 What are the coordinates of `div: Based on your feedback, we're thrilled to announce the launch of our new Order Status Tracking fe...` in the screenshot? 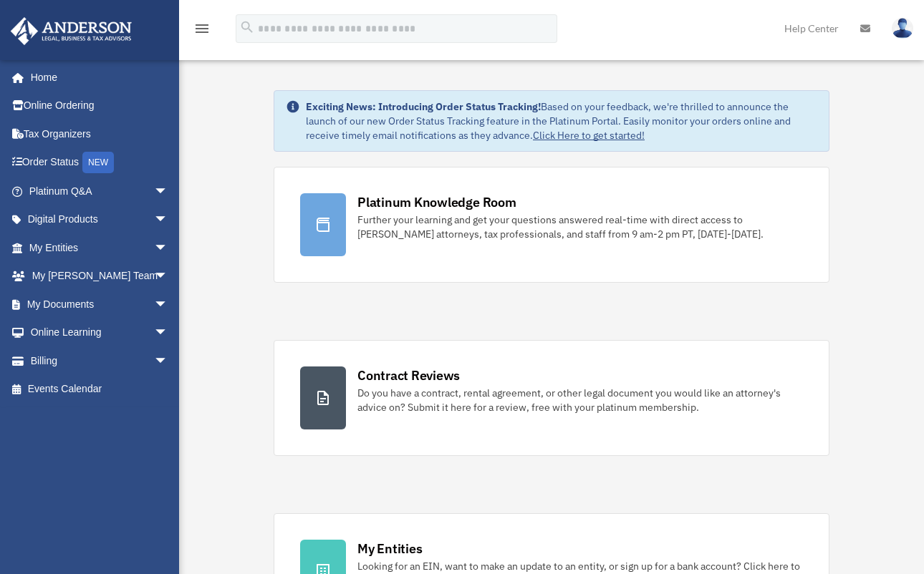 It's located at (562, 121).